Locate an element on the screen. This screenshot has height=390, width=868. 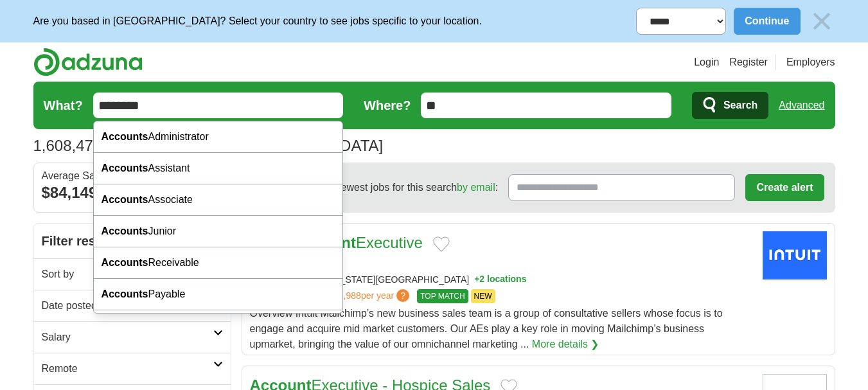
button: Search is located at coordinates (730, 105).